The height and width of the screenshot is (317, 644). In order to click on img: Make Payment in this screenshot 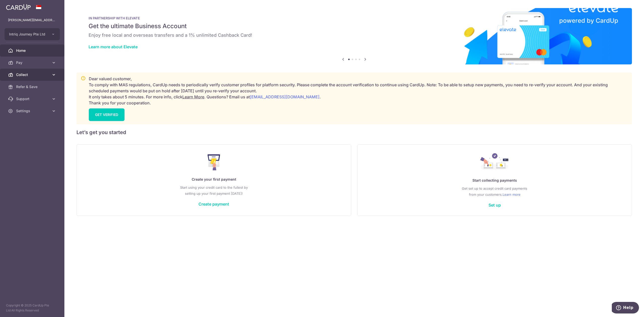, I will do `click(214, 162)`.